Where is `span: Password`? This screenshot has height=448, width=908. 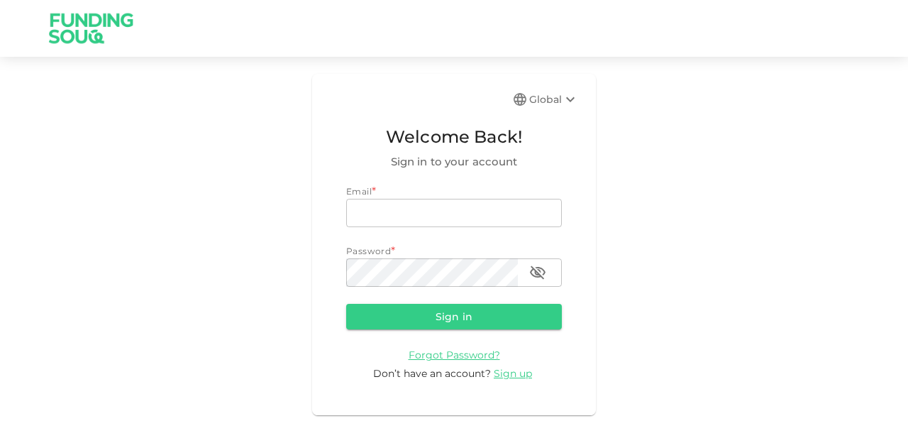
span: Password is located at coordinates (368, 250).